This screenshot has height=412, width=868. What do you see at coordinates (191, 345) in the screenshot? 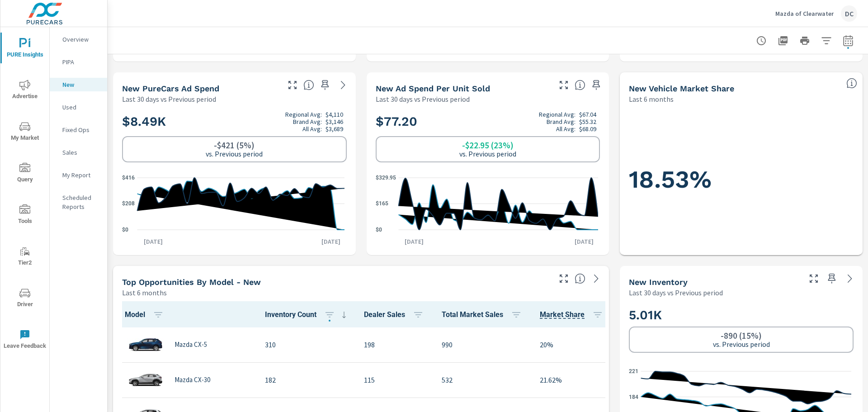
I see `p: Mazda CX-5` at bounding box center [191, 345].